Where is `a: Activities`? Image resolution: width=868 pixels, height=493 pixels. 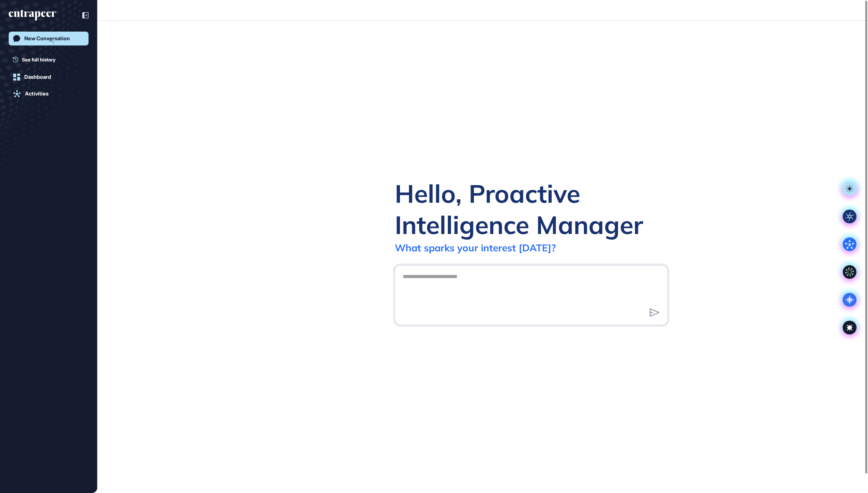 a: Activities is located at coordinates (48, 94).